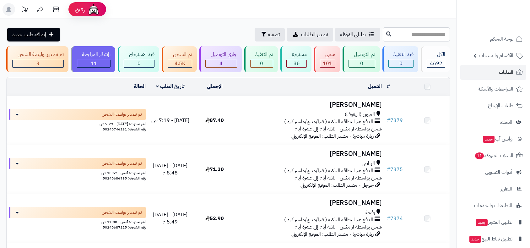 Image resolution: width=530 pixels, height=248 pixels. Describe the element at coordinates (493, 155) in the screenshot. I see `a: السلات المتروكة11` at that location.